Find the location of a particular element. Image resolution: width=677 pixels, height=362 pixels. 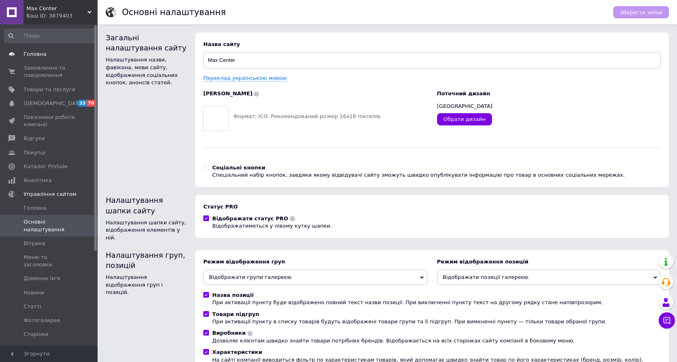

span: Соціальні кнопки is located at coordinates (239, 167).